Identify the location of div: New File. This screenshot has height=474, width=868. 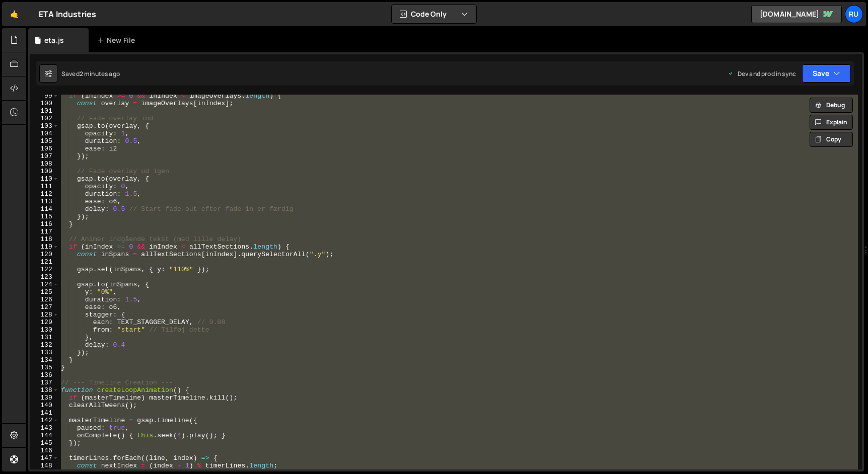
(118, 40).